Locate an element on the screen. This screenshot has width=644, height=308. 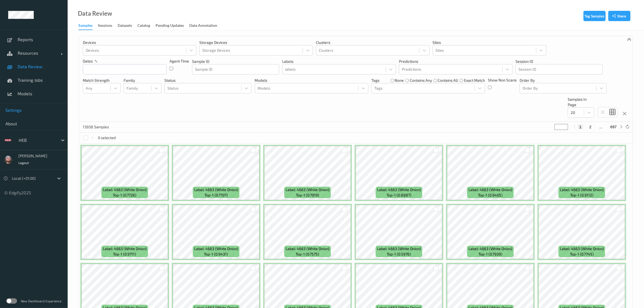
button: Tag Samples is located at coordinates (595, 16).